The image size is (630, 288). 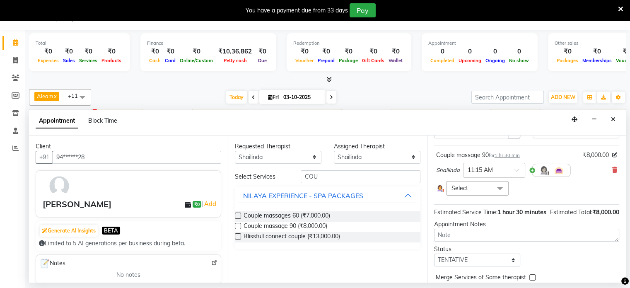 What do you see at coordinates (526, 224) in the screenshot?
I see `div: Appointment Notes` at bounding box center [526, 224].